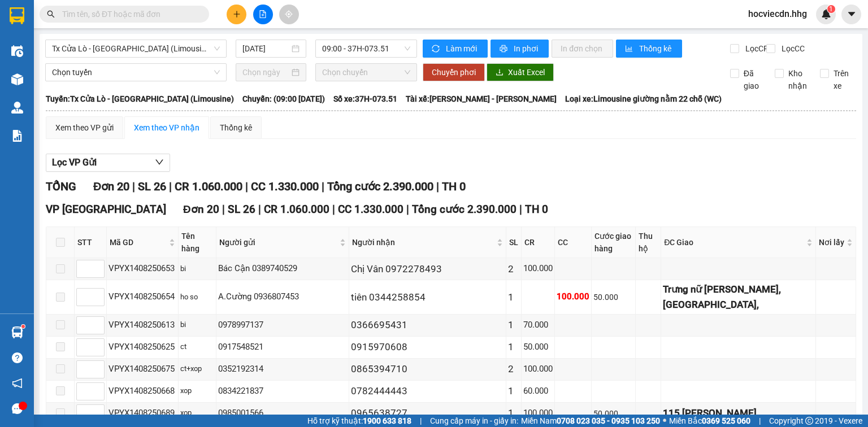 This screenshot has width=868, height=427. What do you see at coordinates (108, 163) in the screenshot?
I see `button: Lọc VP Gửi` at bounding box center [108, 163].